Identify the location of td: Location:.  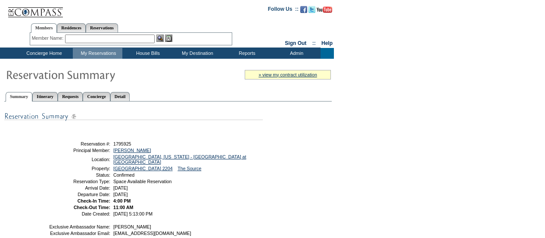
(79, 159).